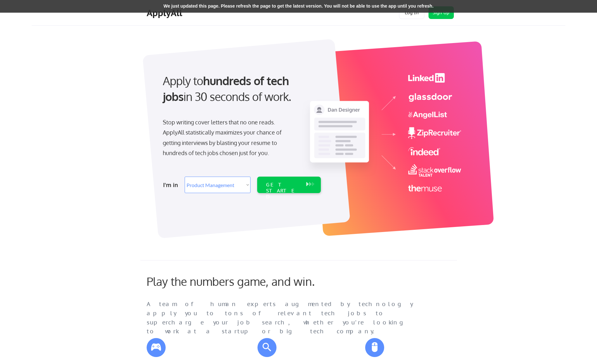  I want to click on strong: hundreds of tech jobs, so click(227, 88).